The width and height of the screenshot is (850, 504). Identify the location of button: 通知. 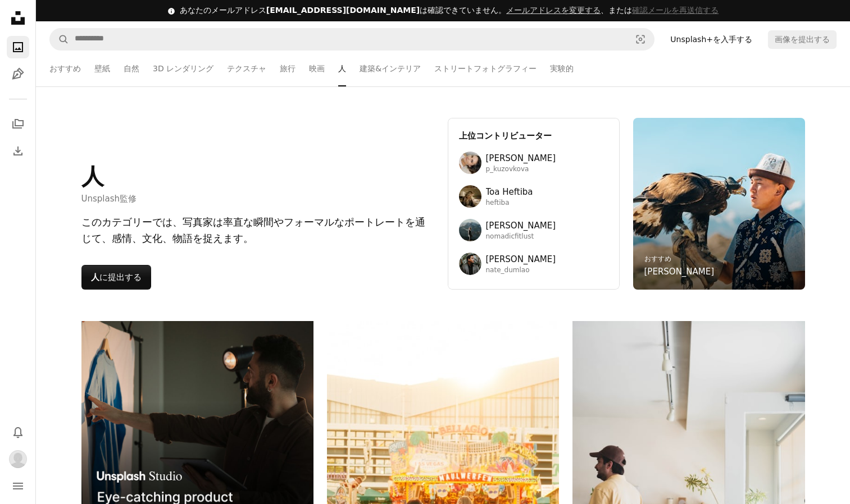
(18, 432).